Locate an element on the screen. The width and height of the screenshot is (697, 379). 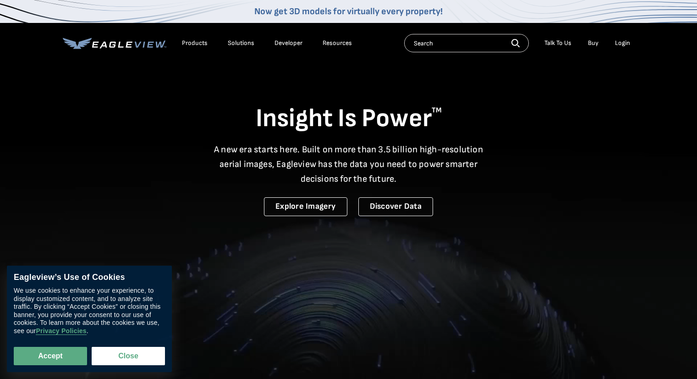
a: Developer is located at coordinates (288, 43).